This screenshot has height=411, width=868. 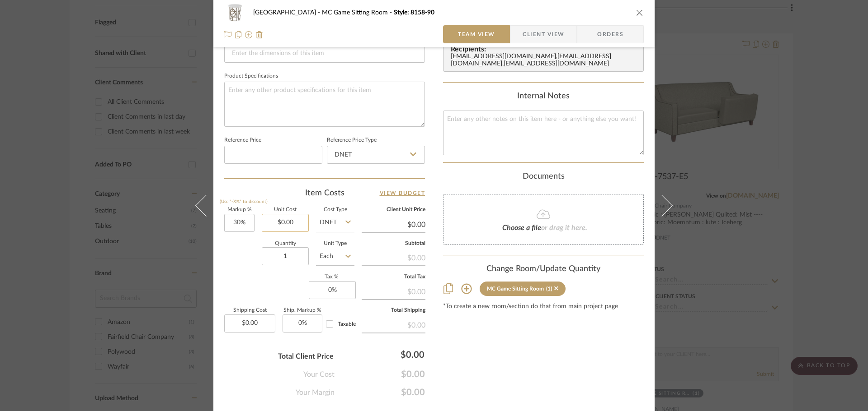 I want to click on label: Total Tax, so click(x=393, y=278).